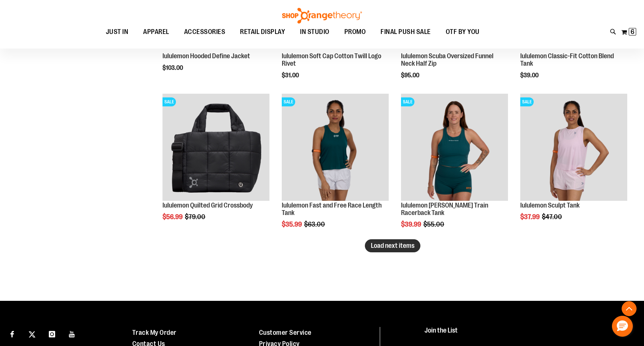  I want to click on span: $103.00, so click(173, 68).